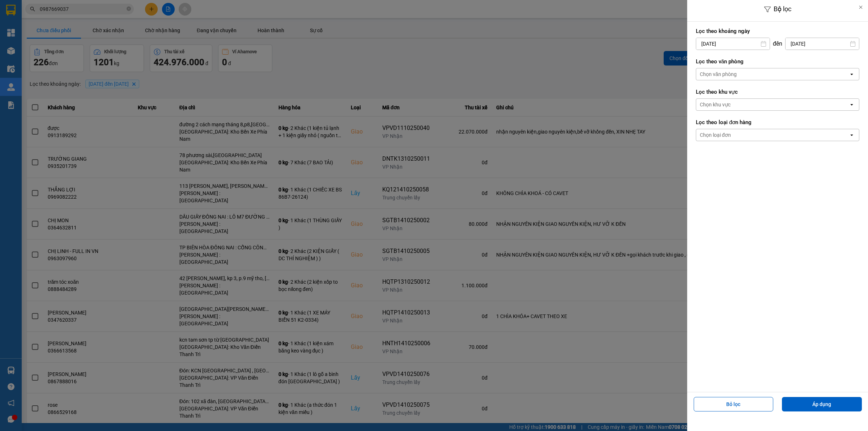 The height and width of the screenshot is (431, 868). What do you see at coordinates (719, 74) in the screenshot?
I see `div: Chọn văn phòng` at bounding box center [719, 74].